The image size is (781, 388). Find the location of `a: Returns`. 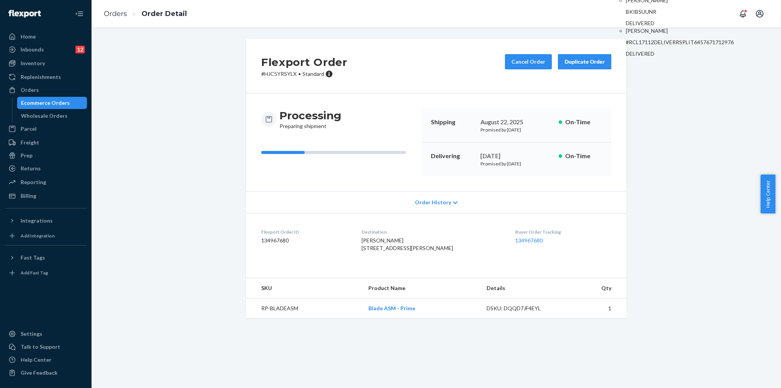

a: Returns is located at coordinates (46, 169).